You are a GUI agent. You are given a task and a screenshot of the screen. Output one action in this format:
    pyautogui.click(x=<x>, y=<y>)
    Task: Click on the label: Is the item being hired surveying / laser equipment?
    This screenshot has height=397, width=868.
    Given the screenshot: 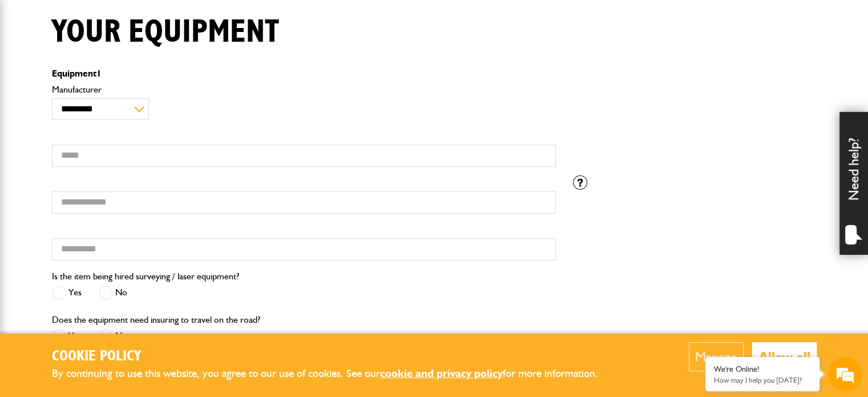 What is the action you would take?
    pyautogui.click(x=146, y=277)
    